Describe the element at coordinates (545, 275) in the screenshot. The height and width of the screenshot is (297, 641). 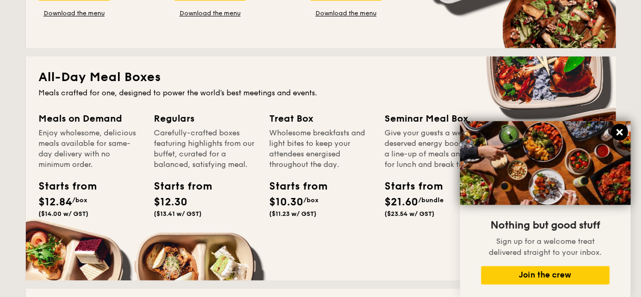
I see `button: Join the crew` at that location.